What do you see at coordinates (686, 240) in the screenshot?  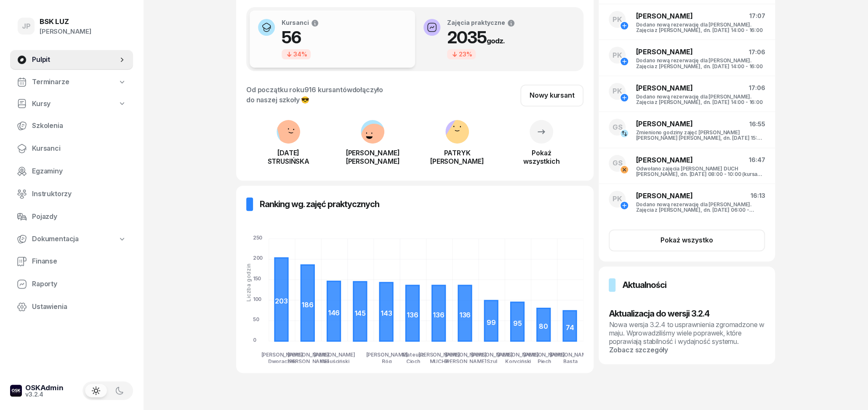 I see `button: Pokaż wszystko` at bounding box center [686, 240].